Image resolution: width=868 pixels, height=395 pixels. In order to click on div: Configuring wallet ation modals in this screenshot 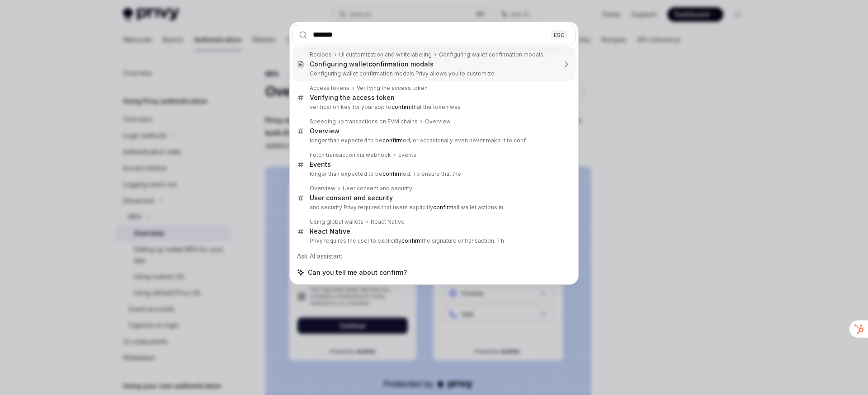, I will do `click(372, 64)`.